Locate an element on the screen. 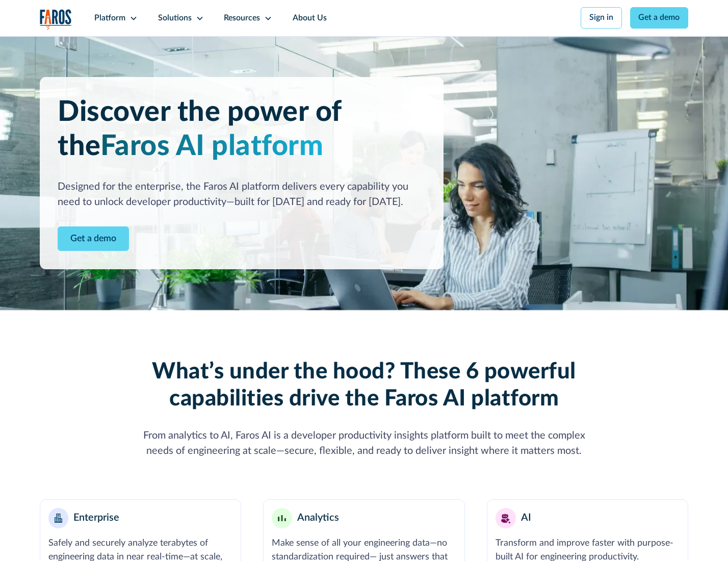 The height and width of the screenshot is (561, 728). div: Analytics is located at coordinates (318, 518).